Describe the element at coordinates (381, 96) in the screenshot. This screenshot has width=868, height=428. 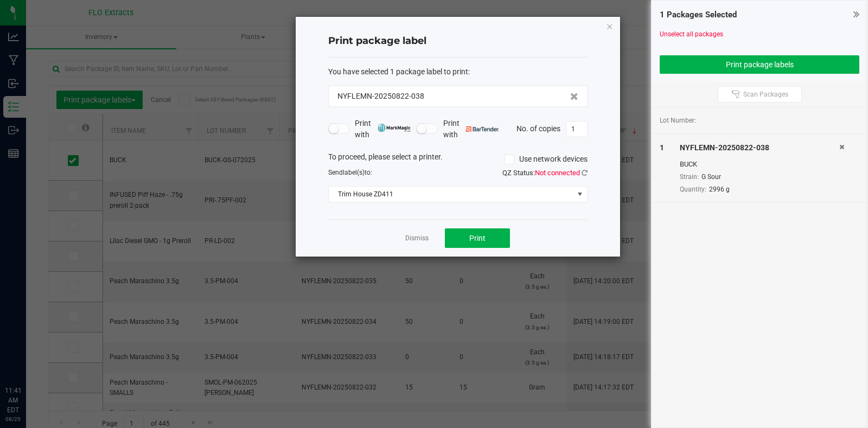
I see `span: NYFLEMN-20250822-038` at that location.